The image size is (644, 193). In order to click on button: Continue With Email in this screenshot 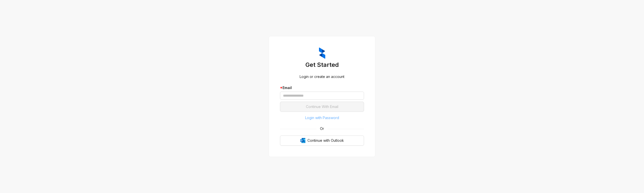, I will do `click(322, 107)`.